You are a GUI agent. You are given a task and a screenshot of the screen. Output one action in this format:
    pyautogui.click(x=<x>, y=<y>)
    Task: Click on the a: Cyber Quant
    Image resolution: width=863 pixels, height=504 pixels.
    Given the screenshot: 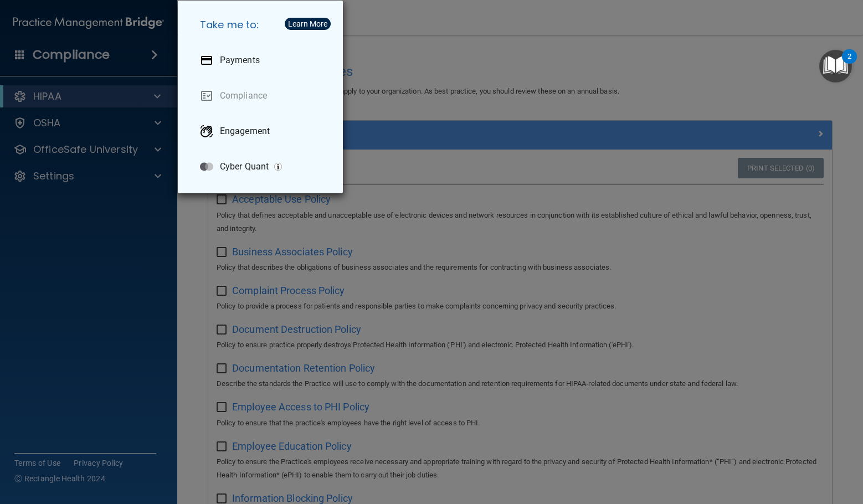 What is the action you would take?
    pyautogui.click(x=262, y=166)
    